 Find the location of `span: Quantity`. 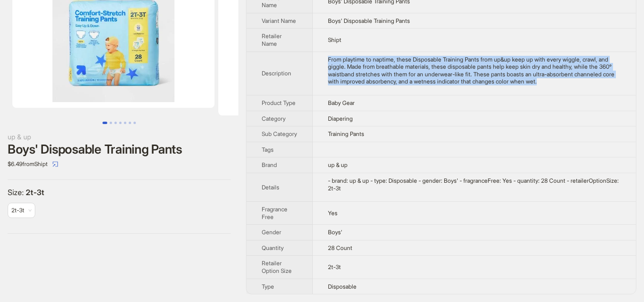

span: Quantity is located at coordinates (273, 248).